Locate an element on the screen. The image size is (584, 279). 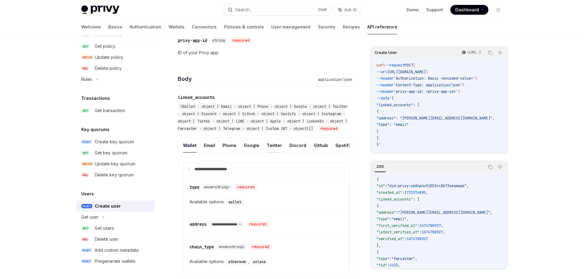
div: Create user is located at coordinates (108, 206).